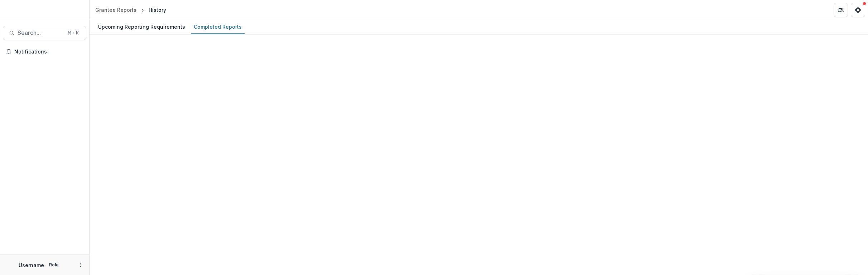 This screenshot has height=275, width=868. I want to click on button: Partners, so click(841, 10).